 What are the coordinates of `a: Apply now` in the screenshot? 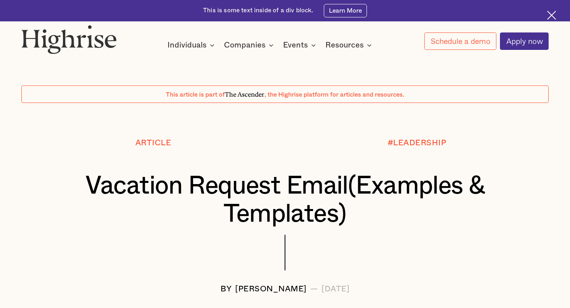 It's located at (524, 41).